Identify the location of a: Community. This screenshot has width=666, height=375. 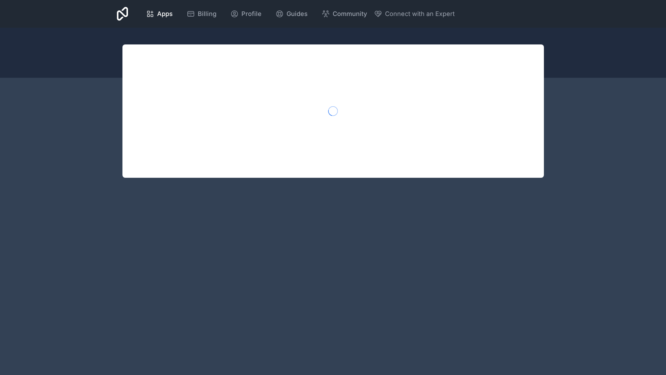
(344, 14).